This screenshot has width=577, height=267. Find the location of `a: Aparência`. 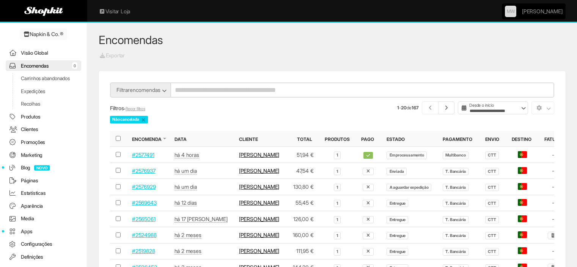

a: Aparência is located at coordinates (43, 206).